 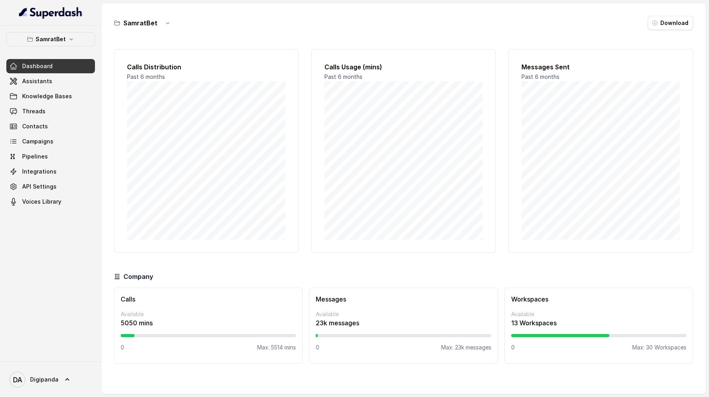 What do you see at coordinates (35, 126) in the screenshot?
I see `span: Contacts` at bounding box center [35, 126].